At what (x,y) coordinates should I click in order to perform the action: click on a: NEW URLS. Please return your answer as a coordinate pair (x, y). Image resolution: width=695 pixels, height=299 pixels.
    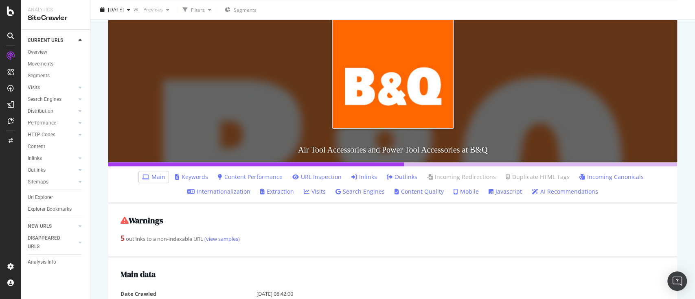
    Looking at the image, I should click on (52, 226).